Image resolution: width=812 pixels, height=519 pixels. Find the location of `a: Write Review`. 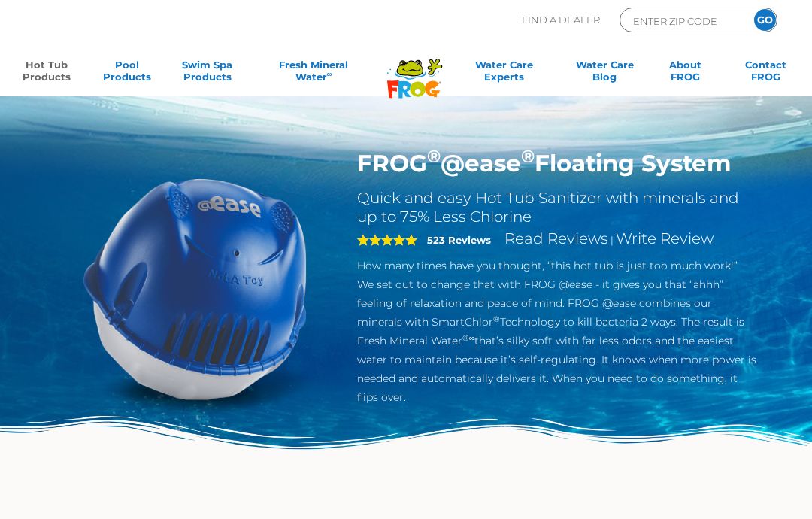

a: Write Review is located at coordinates (665, 238).